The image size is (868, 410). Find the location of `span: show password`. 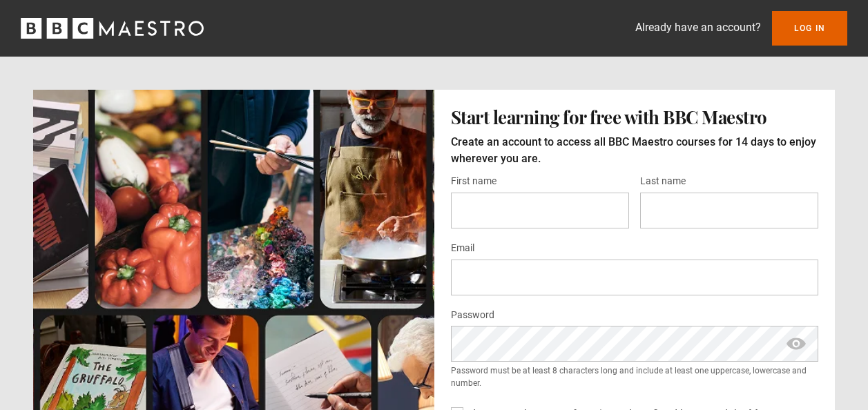

span: show password is located at coordinates (796, 344).